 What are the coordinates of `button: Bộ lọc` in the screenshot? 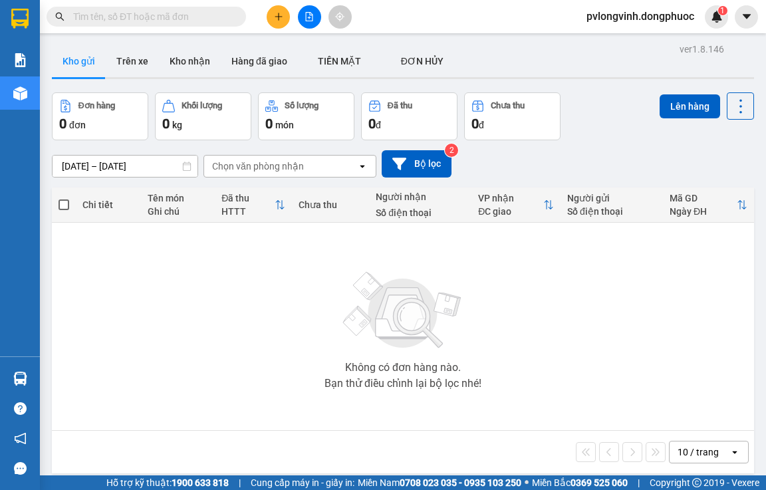 It's located at (416, 163).